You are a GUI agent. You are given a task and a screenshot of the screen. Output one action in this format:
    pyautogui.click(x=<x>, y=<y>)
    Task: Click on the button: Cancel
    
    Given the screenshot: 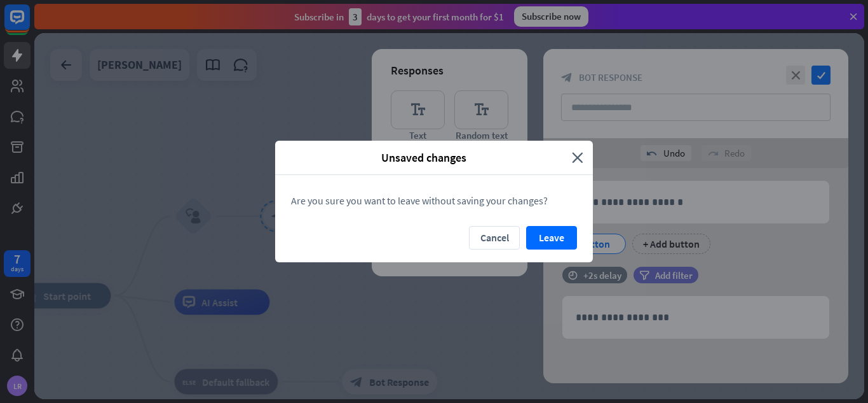 What is the action you would take?
    pyautogui.click(x=495, y=238)
    